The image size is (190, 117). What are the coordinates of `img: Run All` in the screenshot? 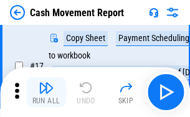 It's located at (46, 88).